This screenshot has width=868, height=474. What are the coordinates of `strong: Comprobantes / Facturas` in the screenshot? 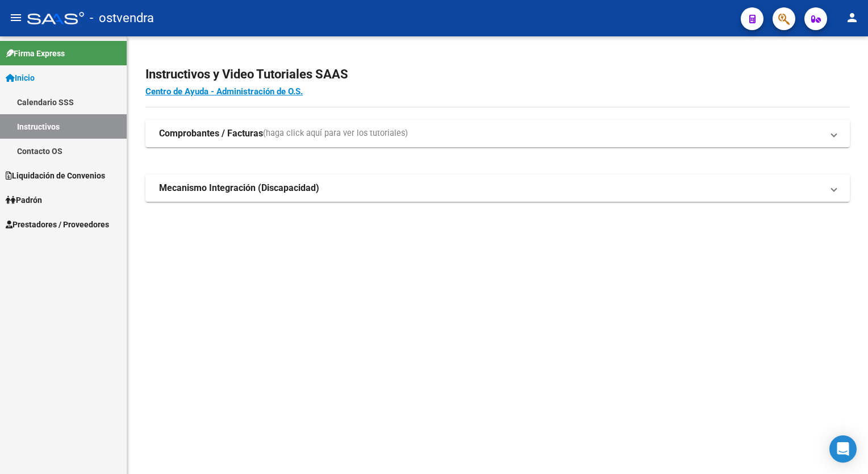 It's located at (211, 133).